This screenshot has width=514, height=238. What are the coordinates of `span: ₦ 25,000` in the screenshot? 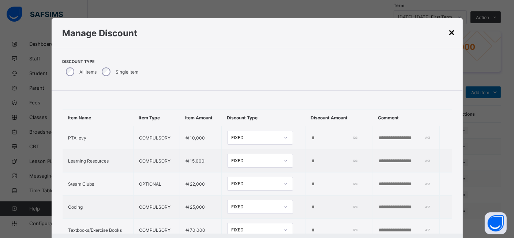 It's located at (195, 207).